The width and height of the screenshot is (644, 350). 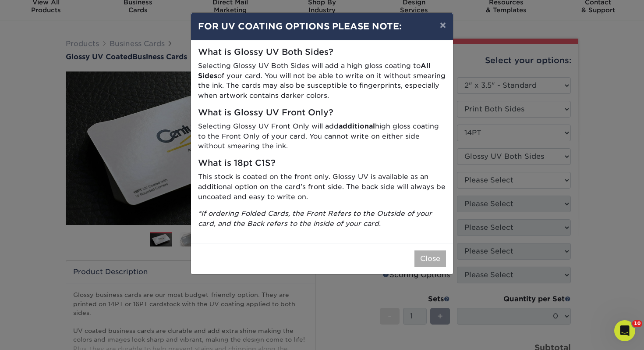 What do you see at coordinates (322, 136) in the screenshot?
I see `p: Selecting Glossy UV Front Only will add high gloss coating to the Front Only of your card. You ca...` at bounding box center [322, 136].